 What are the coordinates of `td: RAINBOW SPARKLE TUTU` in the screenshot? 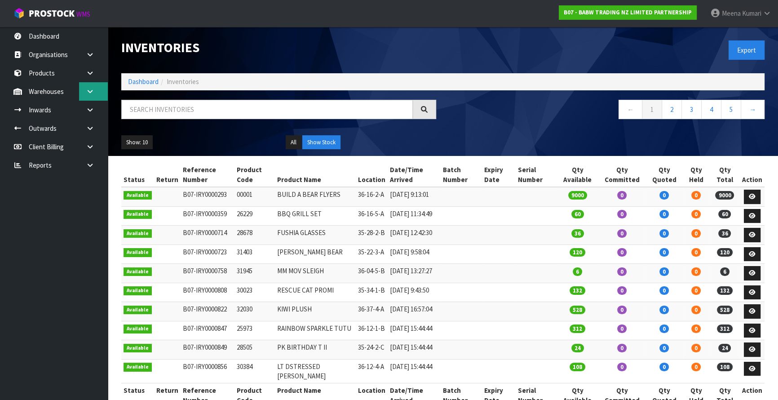 It's located at (315, 330).